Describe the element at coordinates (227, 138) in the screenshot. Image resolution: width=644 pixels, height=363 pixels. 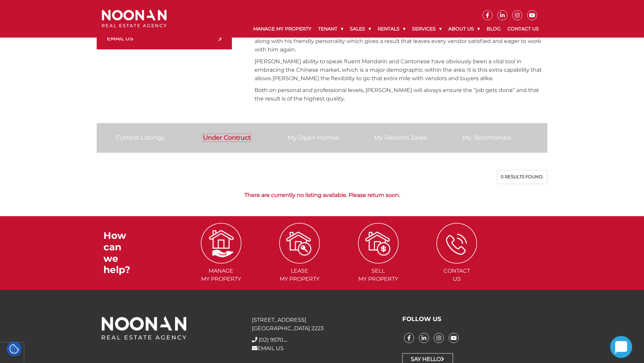
I see `a: Under Contruct` at that location.